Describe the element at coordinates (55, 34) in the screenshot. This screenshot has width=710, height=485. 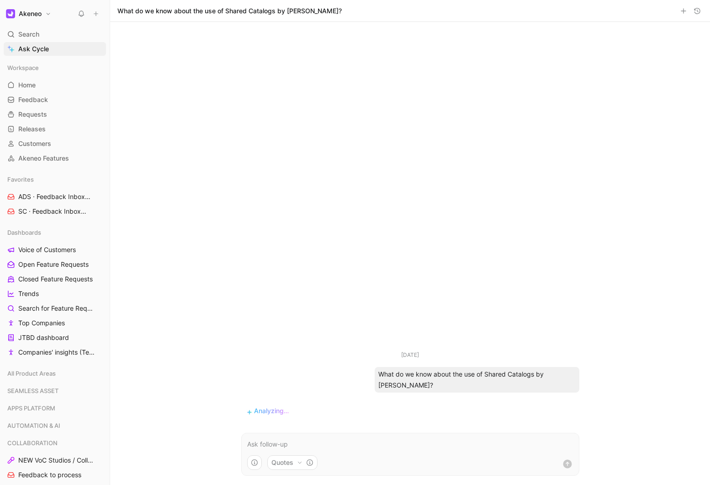
I see `div: Search` at that location.